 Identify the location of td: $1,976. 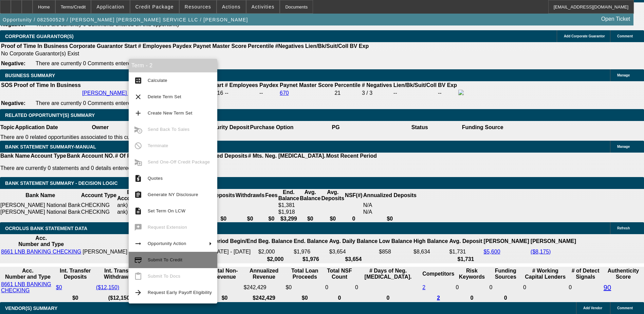
(311, 252).